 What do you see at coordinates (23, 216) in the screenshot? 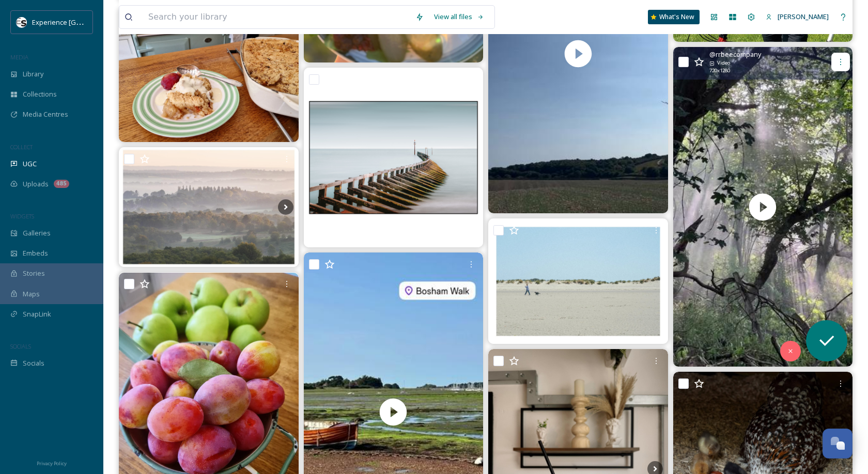
I see `span: WIDGETS` at bounding box center [23, 216].